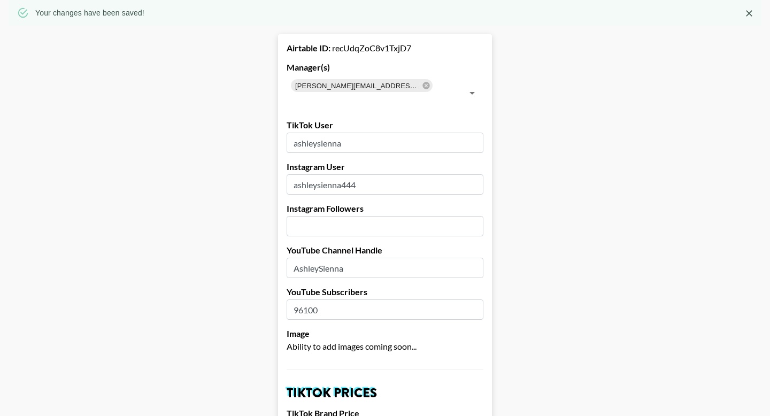  What do you see at coordinates (385, 209) in the screenshot?
I see `label: Instagram Followers` at bounding box center [385, 209].